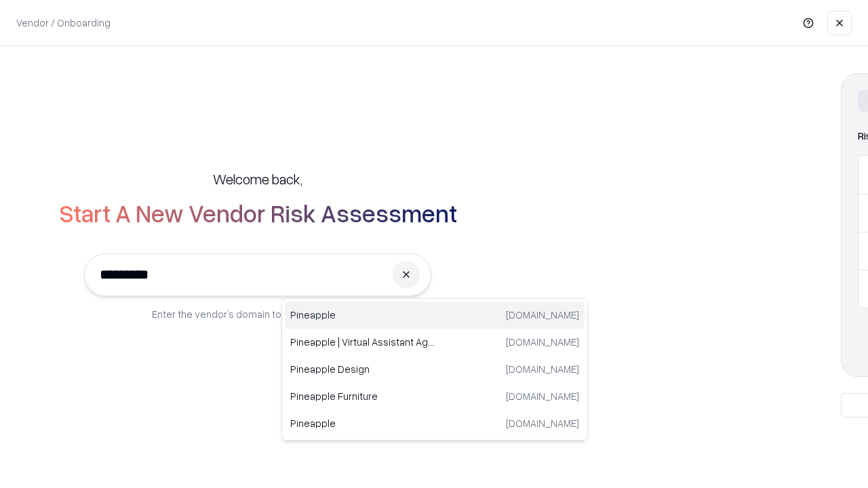 The height and width of the screenshot is (488, 868). What do you see at coordinates (362, 342) in the screenshot?
I see `p: Pineapple | Virtual Assistant Agency` at bounding box center [362, 342].